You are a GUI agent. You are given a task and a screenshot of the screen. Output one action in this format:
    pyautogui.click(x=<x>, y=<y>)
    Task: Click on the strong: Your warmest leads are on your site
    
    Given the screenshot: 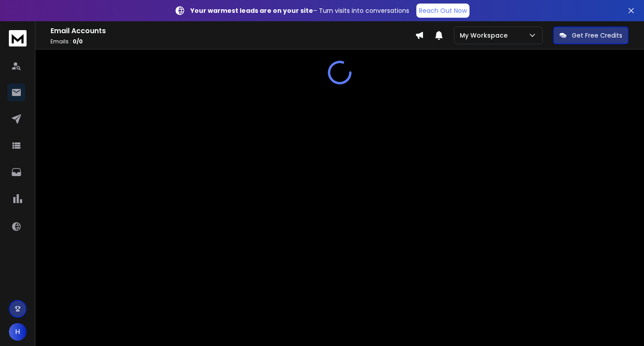 What is the action you would take?
    pyautogui.click(x=252, y=10)
    